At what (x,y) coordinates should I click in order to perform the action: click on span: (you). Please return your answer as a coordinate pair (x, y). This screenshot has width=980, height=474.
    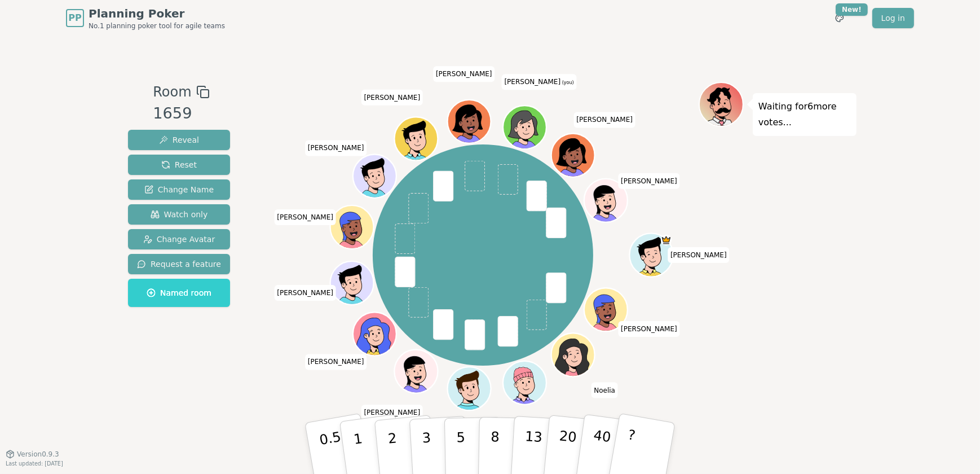
    Looking at the image, I should click on (568, 83).